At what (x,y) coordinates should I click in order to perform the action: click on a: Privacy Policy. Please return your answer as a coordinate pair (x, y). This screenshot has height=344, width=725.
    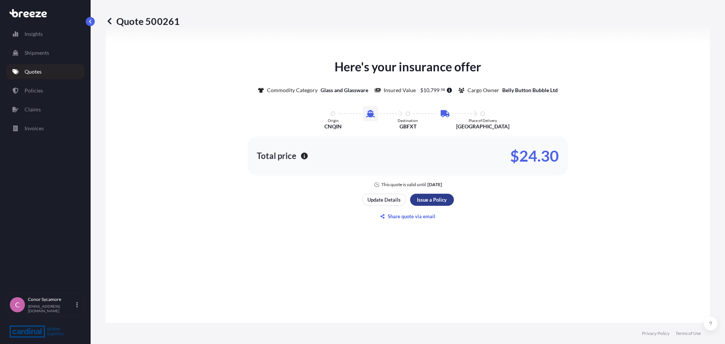
    Looking at the image, I should click on (656, 334).